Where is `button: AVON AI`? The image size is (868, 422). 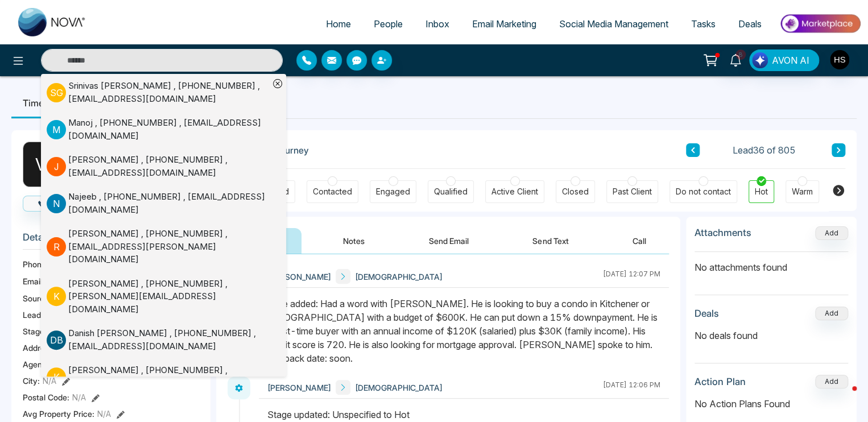
button: AVON AI is located at coordinates (784, 60).